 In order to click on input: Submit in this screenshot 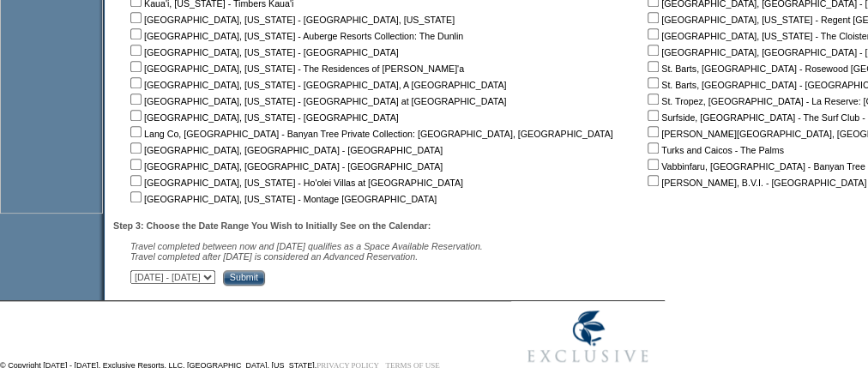, I will do `click(244, 278)`.